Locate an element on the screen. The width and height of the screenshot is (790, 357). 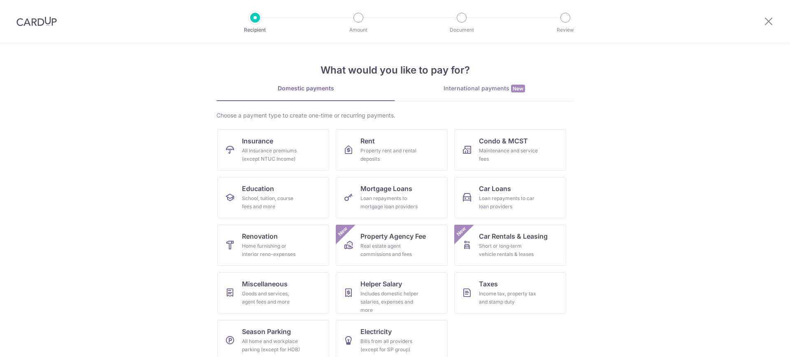
a: Condo & MCSTMaintenance and service fees is located at coordinates (510, 150).